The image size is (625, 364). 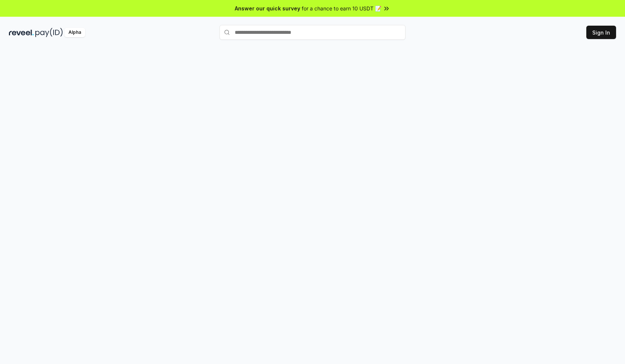 What do you see at coordinates (268, 8) in the screenshot?
I see `span: Answer our quick survey` at bounding box center [268, 8].